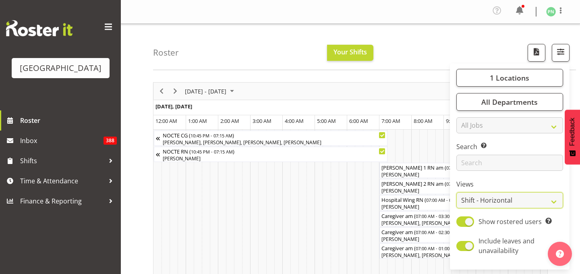  I want to click on div: NOCTE RN ( ), so click(274, 151).